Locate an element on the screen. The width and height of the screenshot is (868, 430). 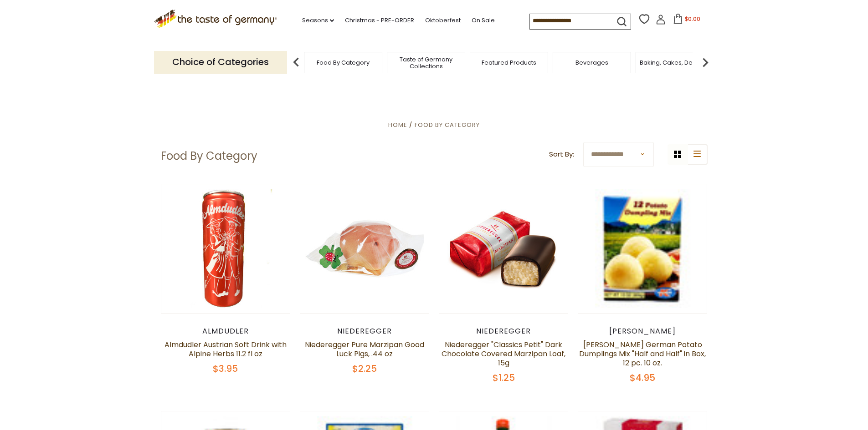
img: Niederegger "Classics Petit" Dark Chocolate Covered Marzipan Loaf, 15g is located at coordinates (503, 249).